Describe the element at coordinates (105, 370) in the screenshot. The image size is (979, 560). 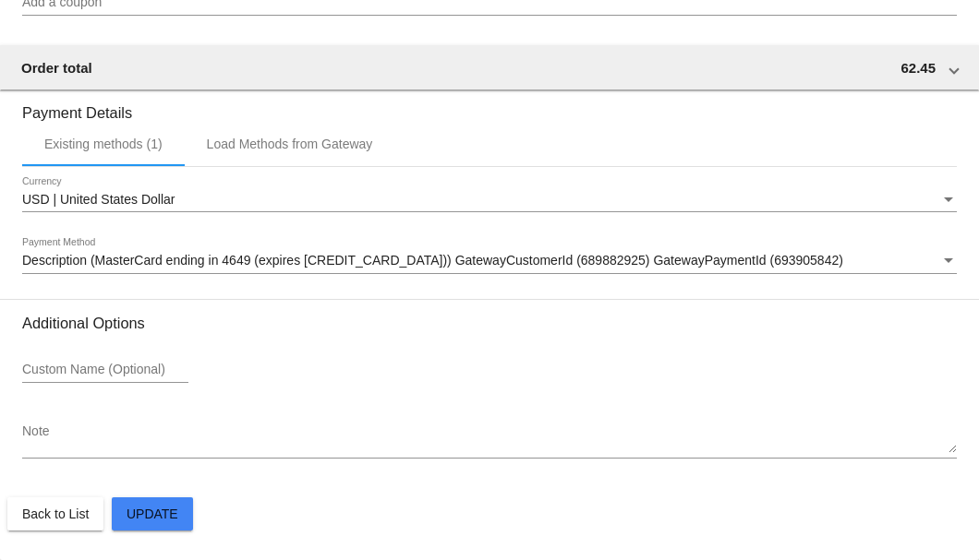
I see `input: Custom Name (Optional)` at that location.